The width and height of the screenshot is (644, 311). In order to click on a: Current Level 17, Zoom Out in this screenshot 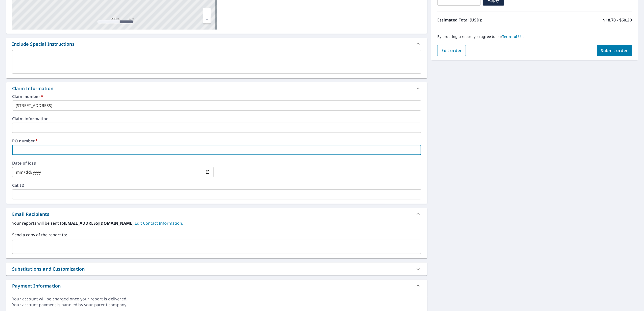, I will do `click(207, 20)`.